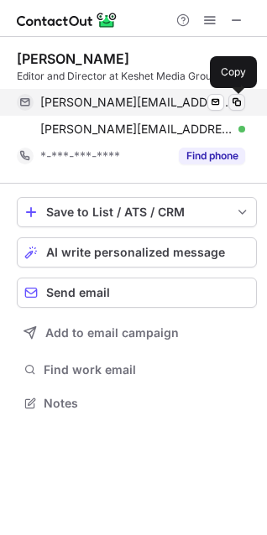  Describe the element at coordinates (137, 403) in the screenshot. I see `button: Notes` at that location.